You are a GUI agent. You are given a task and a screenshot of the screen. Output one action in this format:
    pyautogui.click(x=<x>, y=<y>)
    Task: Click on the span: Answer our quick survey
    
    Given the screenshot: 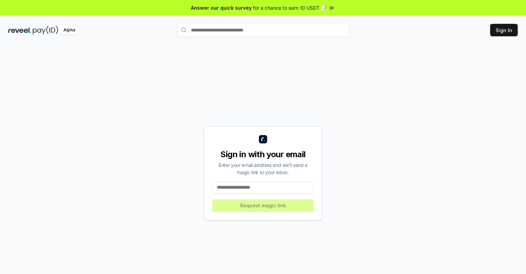 What is the action you would take?
    pyautogui.click(x=221, y=8)
    